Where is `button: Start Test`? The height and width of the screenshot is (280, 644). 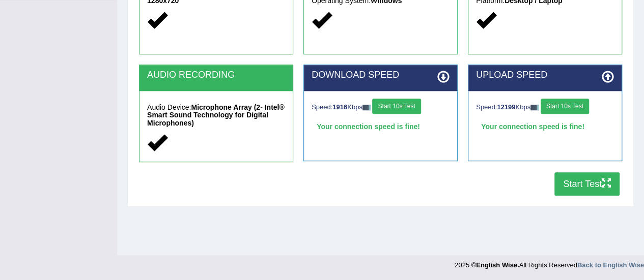
button: Start Test is located at coordinates (587, 184).